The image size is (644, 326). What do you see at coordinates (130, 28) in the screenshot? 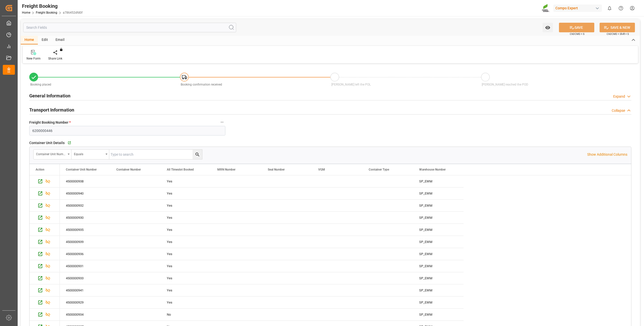
I see `input: Search Fields` at bounding box center [130, 28].